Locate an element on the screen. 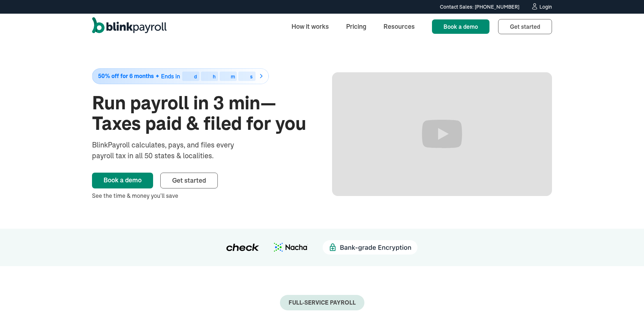  a: Pricing is located at coordinates (356, 26).